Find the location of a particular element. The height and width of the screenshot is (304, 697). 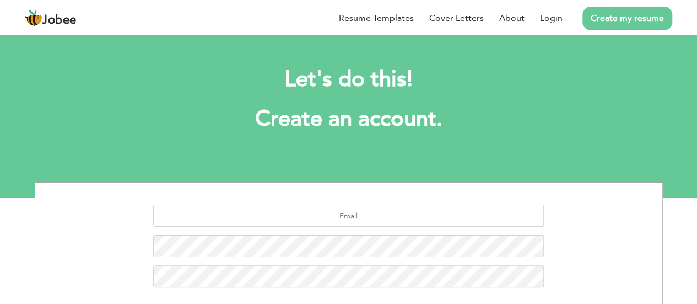

img: jobee.io is located at coordinates (34, 18).